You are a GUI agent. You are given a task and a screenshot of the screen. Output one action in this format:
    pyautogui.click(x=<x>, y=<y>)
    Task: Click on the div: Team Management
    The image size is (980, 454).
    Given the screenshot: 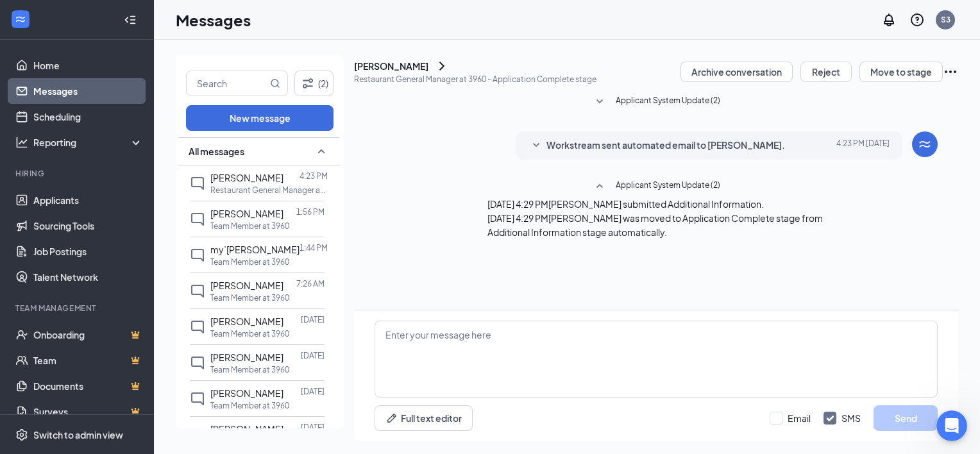 What is the action you would take?
    pyautogui.click(x=77, y=308)
    